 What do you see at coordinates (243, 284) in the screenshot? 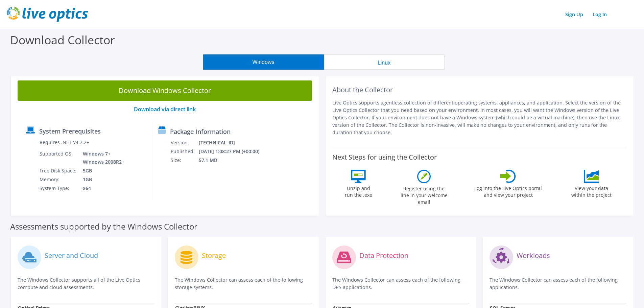
I see `p: The Windows Collector can assess each of the following storage systems.` at bounding box center [243, 284].